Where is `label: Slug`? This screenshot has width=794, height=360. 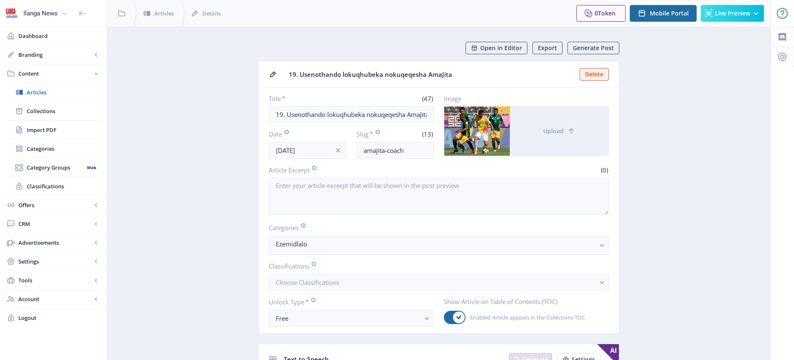
label: Slug is located at coordinates (374, 134).